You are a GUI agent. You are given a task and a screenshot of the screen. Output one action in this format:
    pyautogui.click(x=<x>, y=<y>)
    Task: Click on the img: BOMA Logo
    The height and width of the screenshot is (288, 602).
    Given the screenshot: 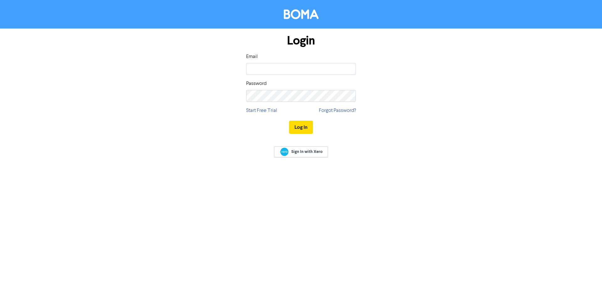 What is the action you would take?
    pyautogui.click(x=301, y=14)
    